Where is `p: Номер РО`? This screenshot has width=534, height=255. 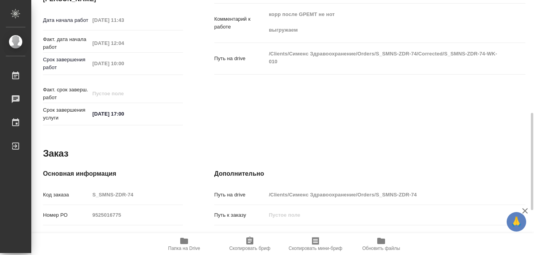
p: Номер РО is located at coordinates (66, 216).